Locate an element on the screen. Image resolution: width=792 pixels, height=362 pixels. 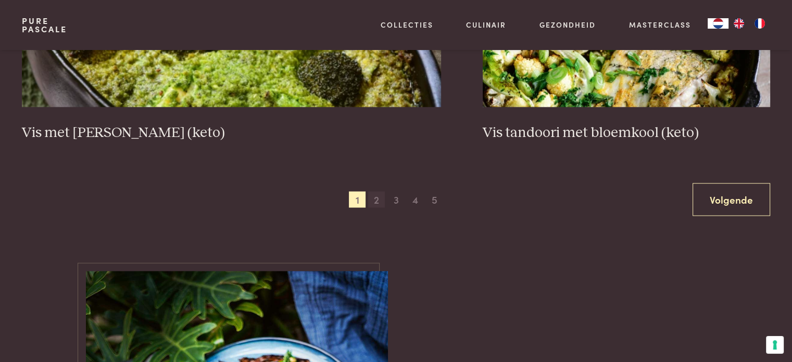
span: 3 is located at coordinates (396, 200).